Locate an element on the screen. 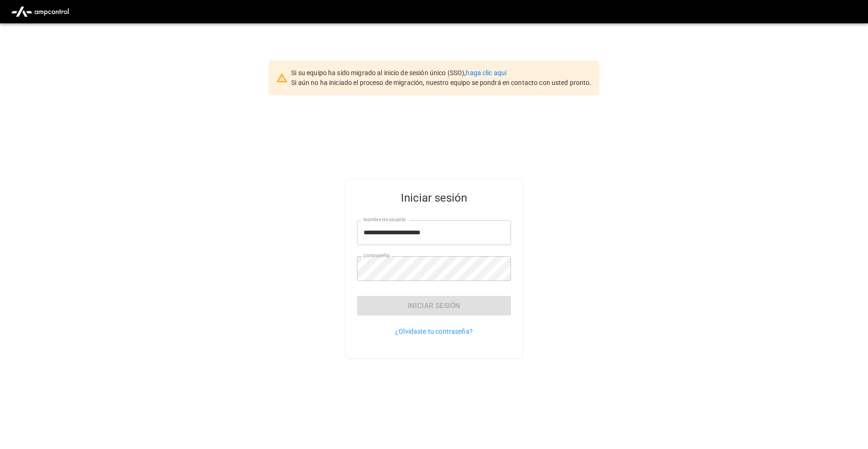 The image size is (868, 449). label: Nombre de usuario is located at coordinates (385, 220).